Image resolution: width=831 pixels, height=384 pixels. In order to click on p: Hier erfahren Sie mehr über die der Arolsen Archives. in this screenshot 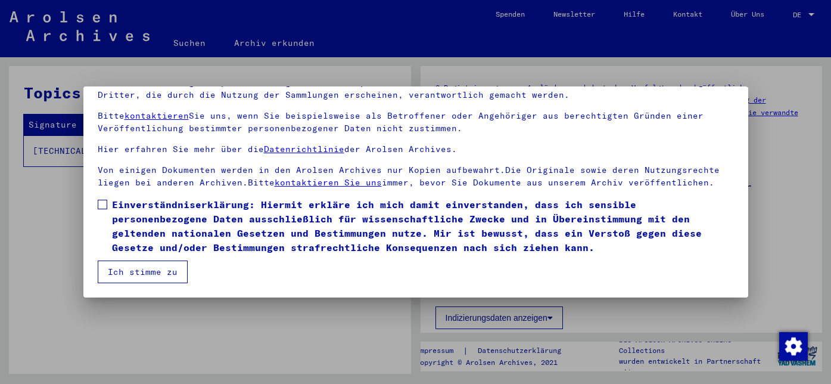, I will do `click(416, 149)`.